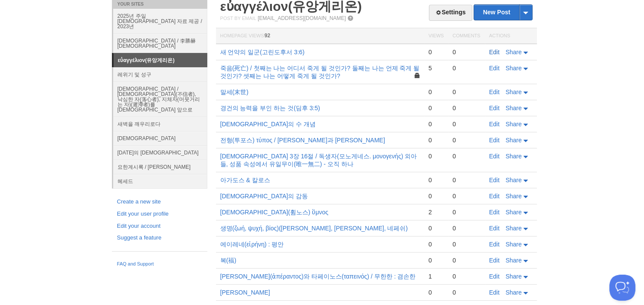 This screenshot has height=305, width=644. Describe the element at coordinates (160, 226) in the screenshot. I see `a: Edit your account` at that location.